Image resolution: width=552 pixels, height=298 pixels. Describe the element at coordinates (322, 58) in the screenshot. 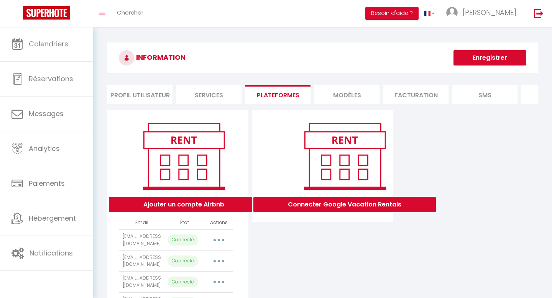

I see `h3: INFORMATION` at that location.